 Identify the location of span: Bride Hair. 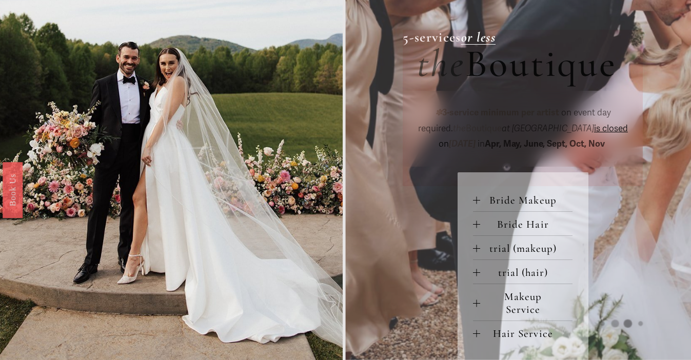
(526, 224).